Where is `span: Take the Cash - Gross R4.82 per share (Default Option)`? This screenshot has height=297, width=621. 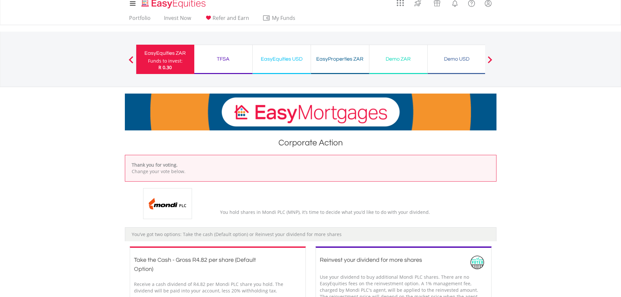 span: Take the Cash - Gross R4.82 per share (Default Option) is located at coordinates (195, 264).